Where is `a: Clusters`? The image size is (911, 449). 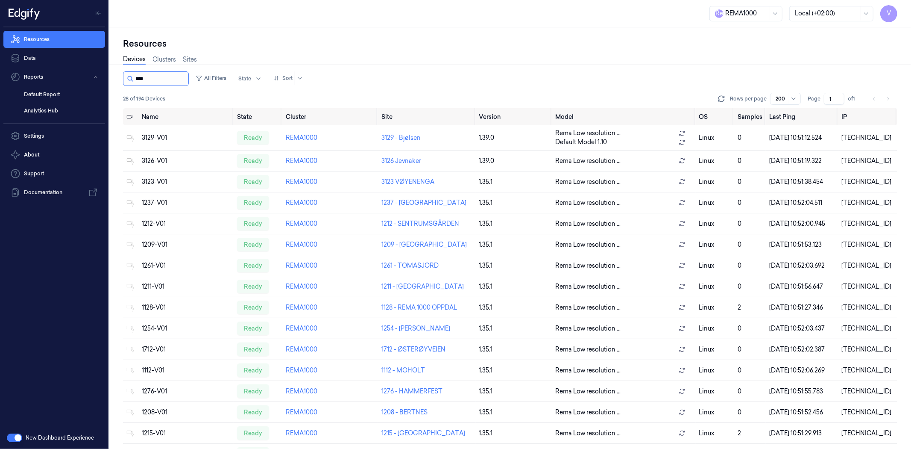
a: Clusters is located at coordinates (164, 59).